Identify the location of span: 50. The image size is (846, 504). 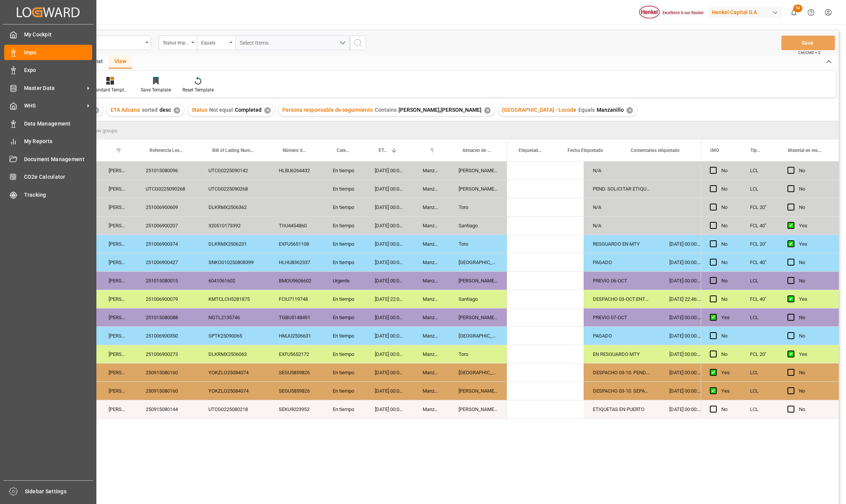
(798, 8).